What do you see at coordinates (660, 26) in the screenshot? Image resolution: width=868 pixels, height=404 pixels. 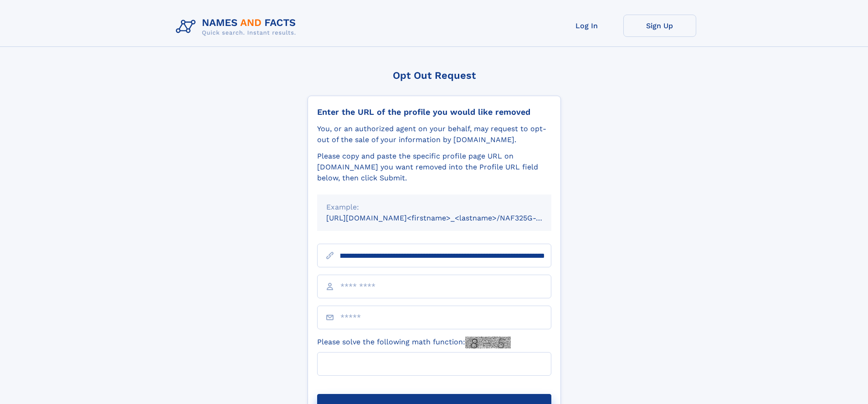 I see `a: Sign Up` at bounding box center [660, 26].